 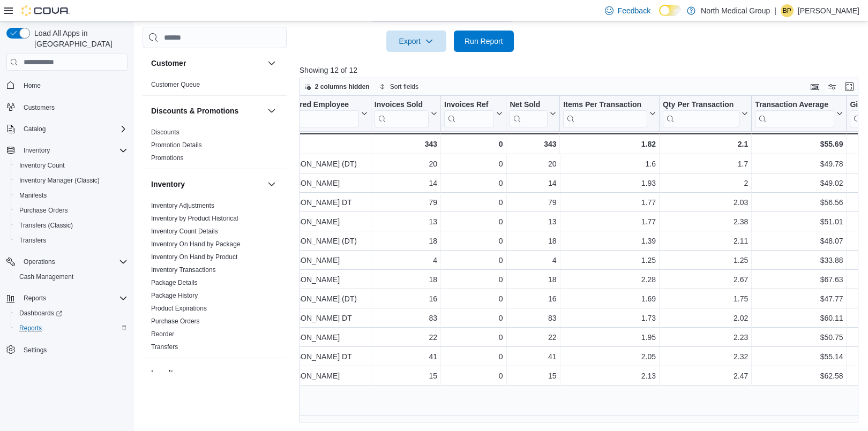 I want to click on div: $55.69, so click(x=799, y=144).